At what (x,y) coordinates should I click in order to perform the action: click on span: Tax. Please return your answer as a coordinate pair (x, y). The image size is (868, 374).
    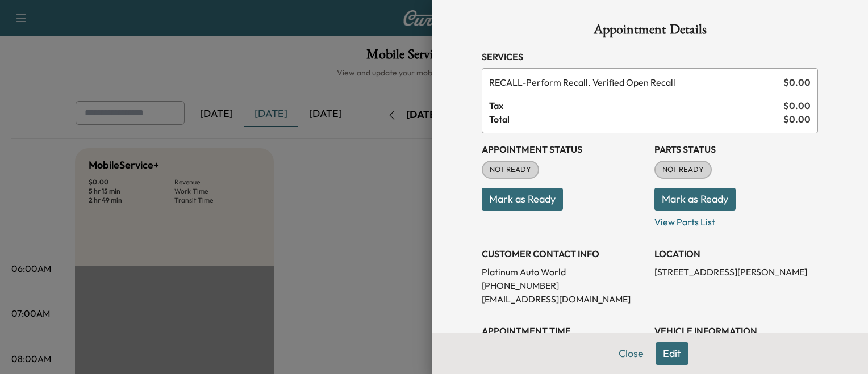
    Looking at the image, I should click on (636, 105).